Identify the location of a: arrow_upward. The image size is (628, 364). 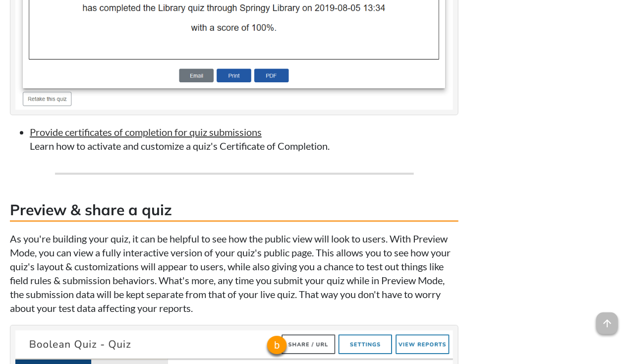
(607, 319).